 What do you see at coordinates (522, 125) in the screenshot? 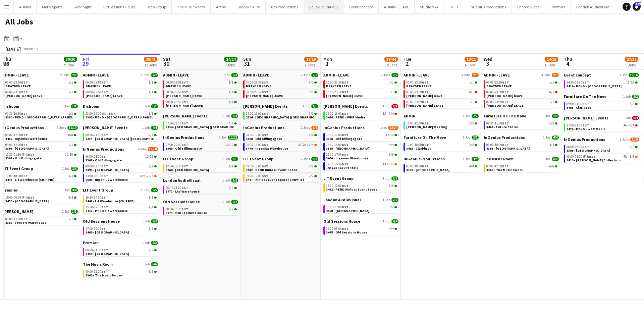
I see `a: 09:30-11:30BST2/23464 - Future Stores` at bounding box center [522, 125].